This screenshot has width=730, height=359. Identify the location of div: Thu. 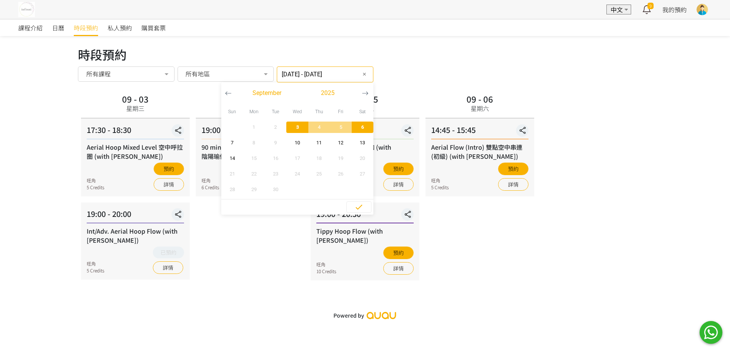
(319, 111).